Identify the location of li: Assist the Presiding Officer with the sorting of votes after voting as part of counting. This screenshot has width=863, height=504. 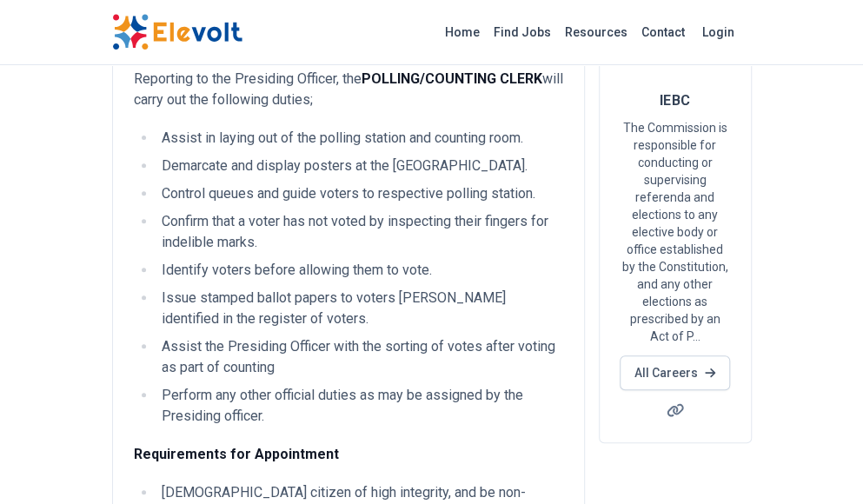
(360, 357).